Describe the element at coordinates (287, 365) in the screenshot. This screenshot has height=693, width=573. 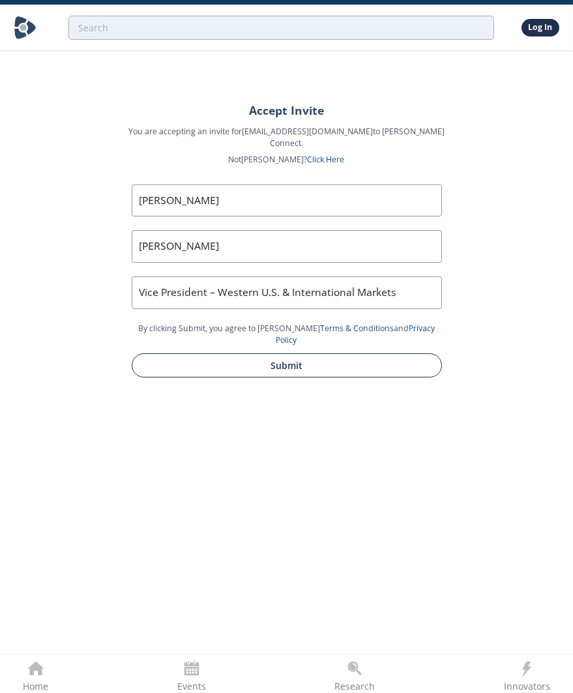
I see `button: Submit` at that location.